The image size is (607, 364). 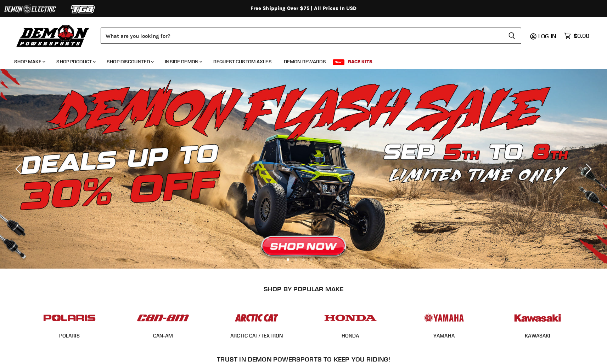 I want to click on span: ARCTIC CAT/TEXTRON, so click(x=257, y=336).